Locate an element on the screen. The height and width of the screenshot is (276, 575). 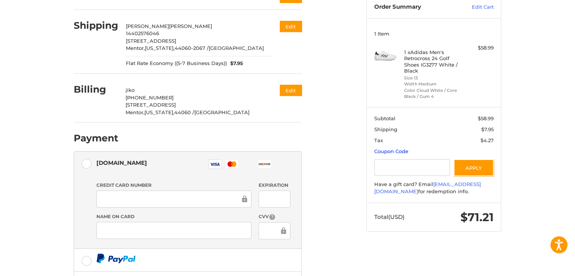
span: Flat Rate Economy ((5-7 Business Days)) is located at coordinates (176, 63).